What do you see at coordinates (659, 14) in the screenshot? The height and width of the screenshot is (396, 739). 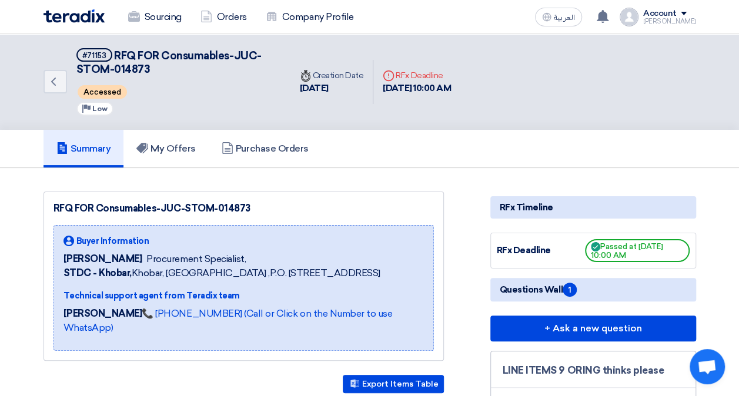 I see `div: Account` at bounding box center [659, 14].